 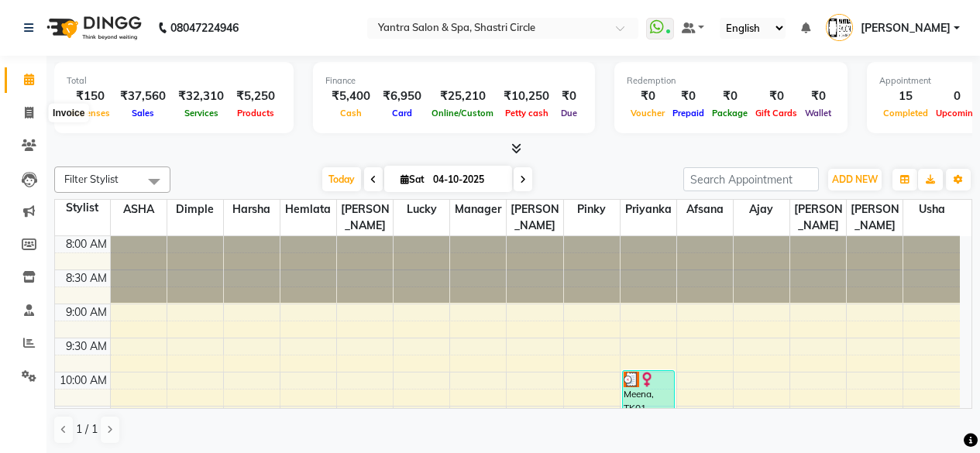 I want to click on div: Invoice, so click(x=68, y=113).